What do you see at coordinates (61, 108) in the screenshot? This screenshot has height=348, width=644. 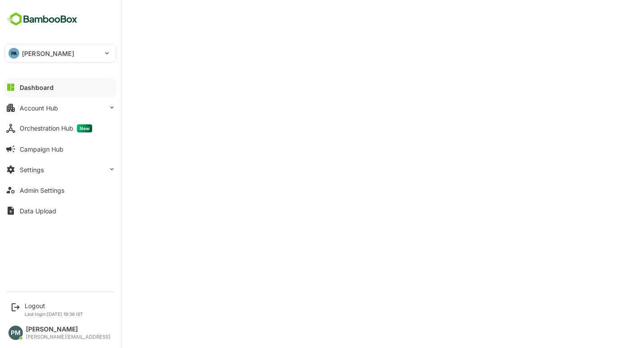 I see `button: Account Hub` at bounding box center [61, 108].